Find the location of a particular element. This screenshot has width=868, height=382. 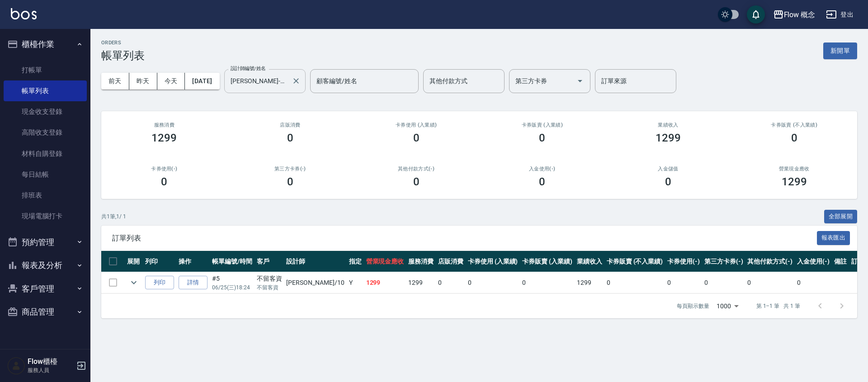

a: 現場電腦打卡 is located at coordinates (45, 216).